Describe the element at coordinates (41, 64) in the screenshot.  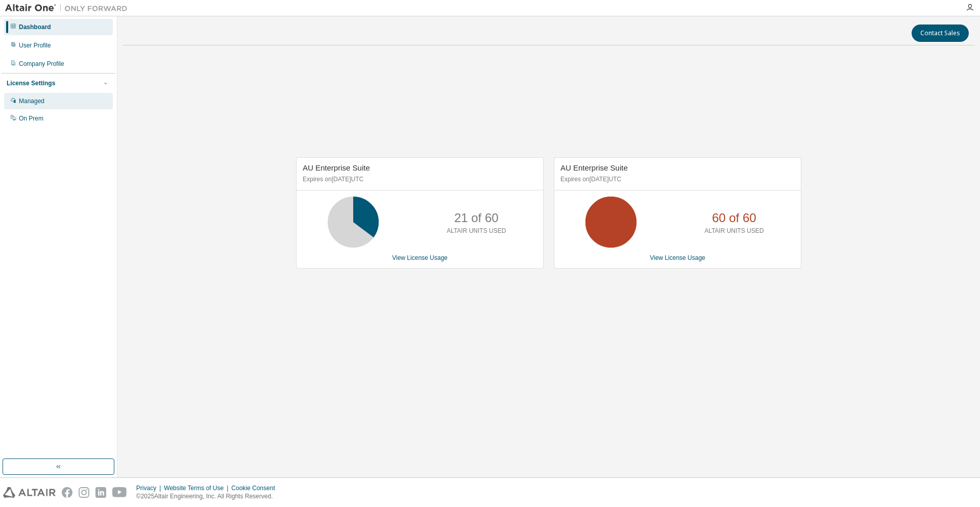
I see `div: Company Profile` at that location.